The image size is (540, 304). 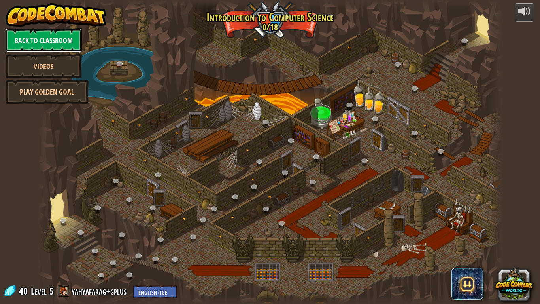 I want to click on a: Videos, so click(x=44, y=66).